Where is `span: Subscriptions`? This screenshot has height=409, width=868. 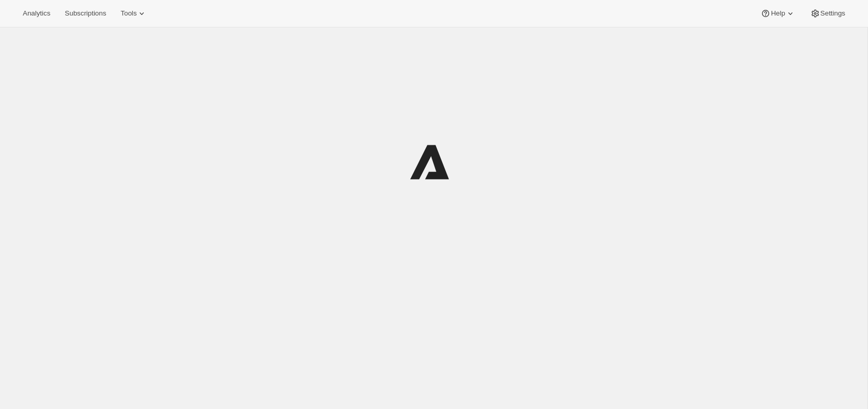 span: Subscriptions is located at coordinates (85, 13).